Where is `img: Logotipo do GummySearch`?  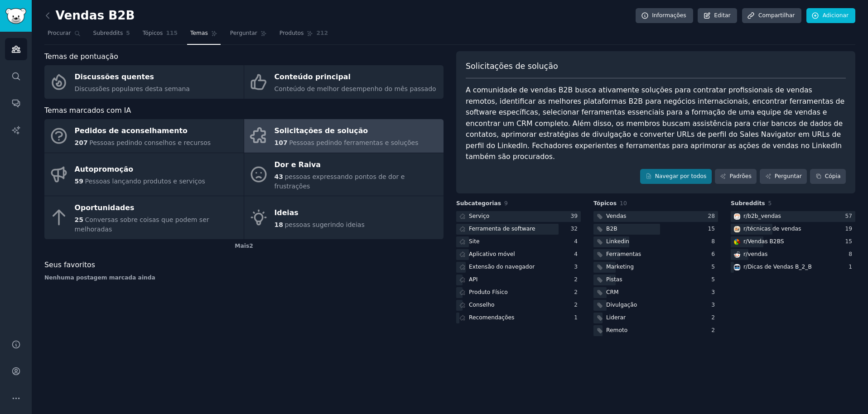
img: Logotipo do GummySearch is located at coordinates (16, 15).